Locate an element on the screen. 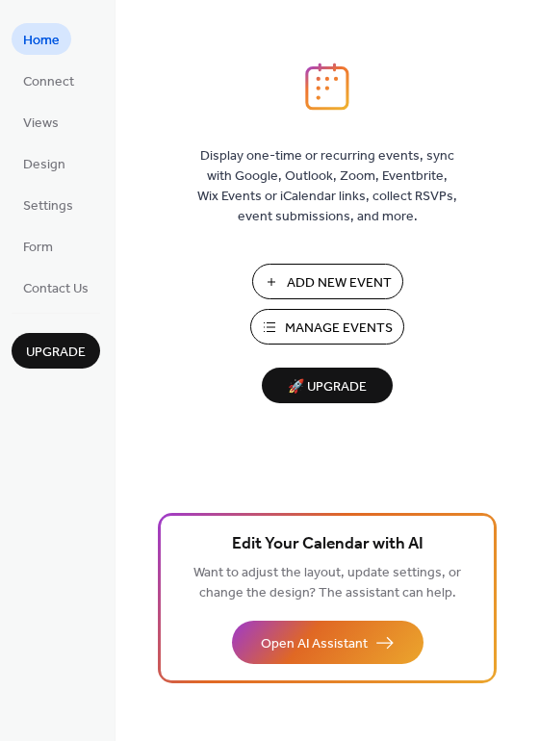  span: Contact Us is located at coordinates (56, 289).